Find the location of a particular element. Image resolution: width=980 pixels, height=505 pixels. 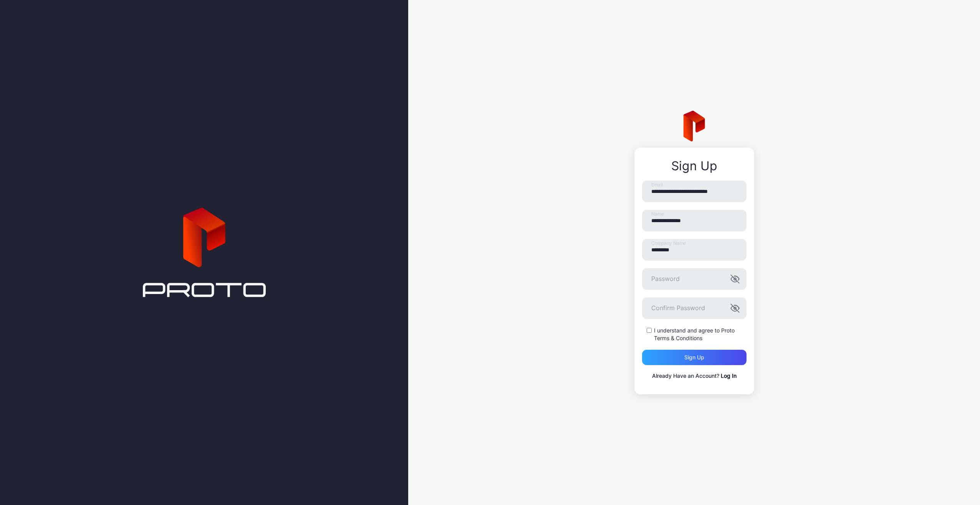

div: Sign Up is located at coordinates (694, 166).